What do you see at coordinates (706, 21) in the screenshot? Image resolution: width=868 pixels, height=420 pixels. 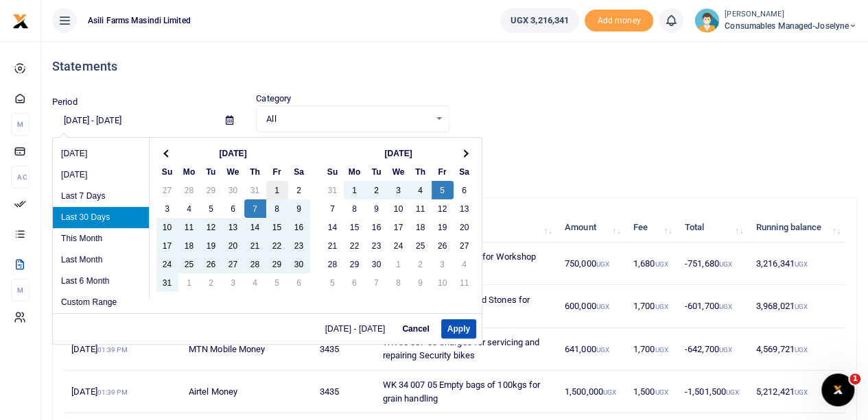 I see `img: profile-user` at bounding box center [706, 21].